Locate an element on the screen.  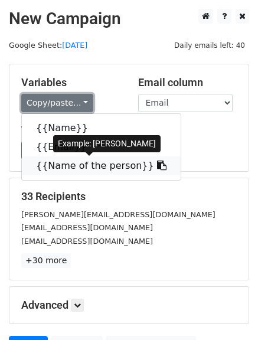
div: Chat Widget is located at coordinates (229, 312).